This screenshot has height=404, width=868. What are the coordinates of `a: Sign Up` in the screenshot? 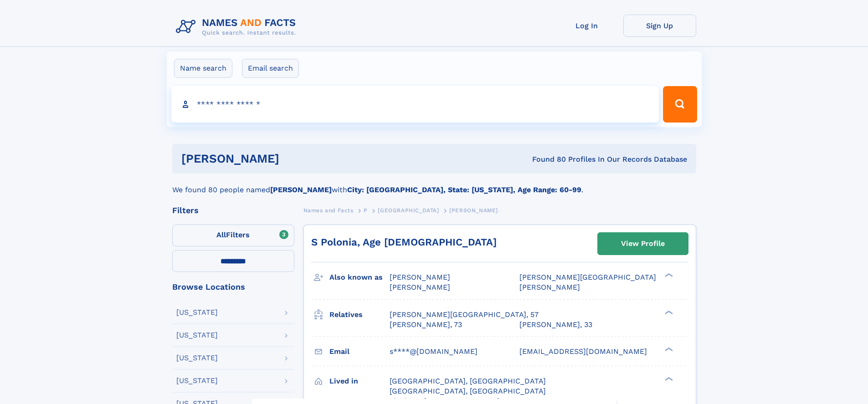 It's located at (660, 25).